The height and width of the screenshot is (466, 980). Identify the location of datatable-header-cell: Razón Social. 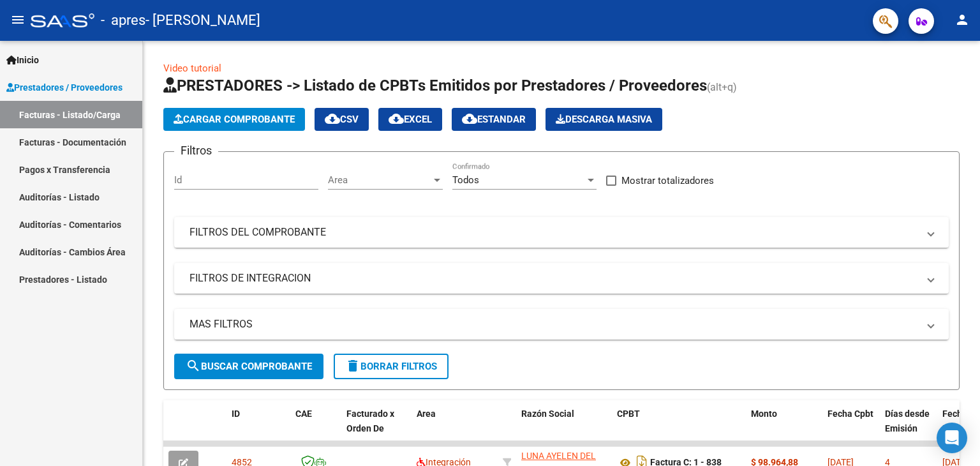
(564, 428).